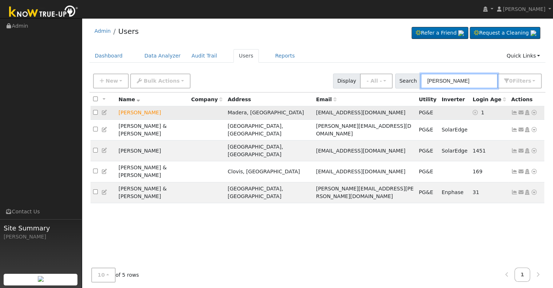 The height and width of the screenshot is (288, 553). I want to click on span: 10, so click(101, 275).